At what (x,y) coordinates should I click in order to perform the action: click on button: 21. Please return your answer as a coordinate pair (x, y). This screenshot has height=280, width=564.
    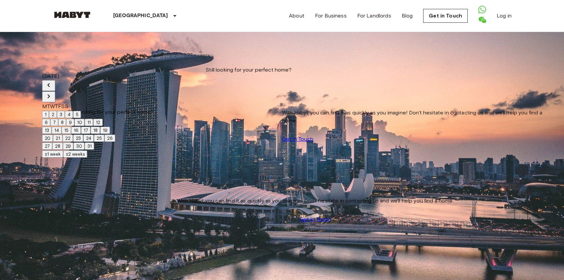
    Looking at the image, I should click on (58, 138).